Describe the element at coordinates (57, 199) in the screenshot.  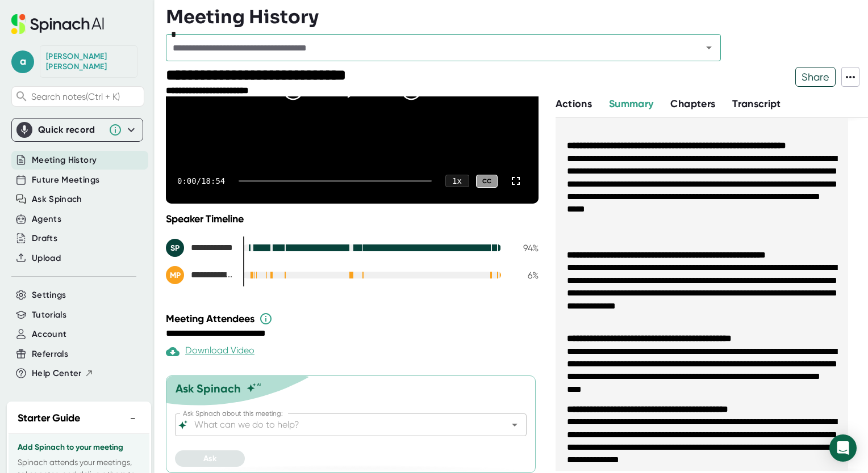
I see `span: Ask Spinach` at that location.